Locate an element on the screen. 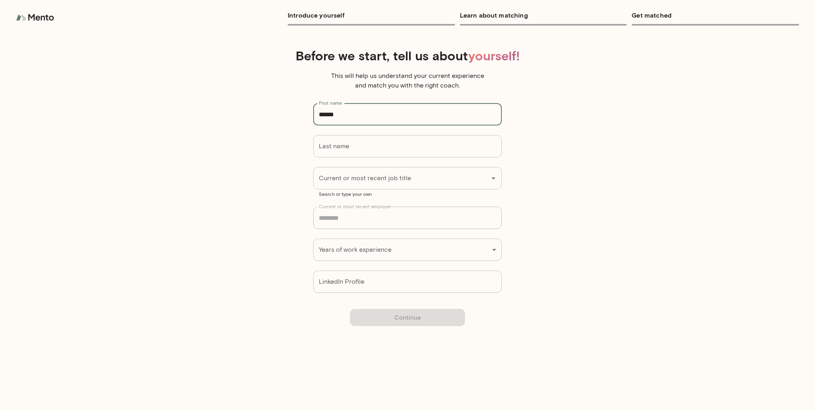  h6: Get matched is located at coordinates (715, 15).